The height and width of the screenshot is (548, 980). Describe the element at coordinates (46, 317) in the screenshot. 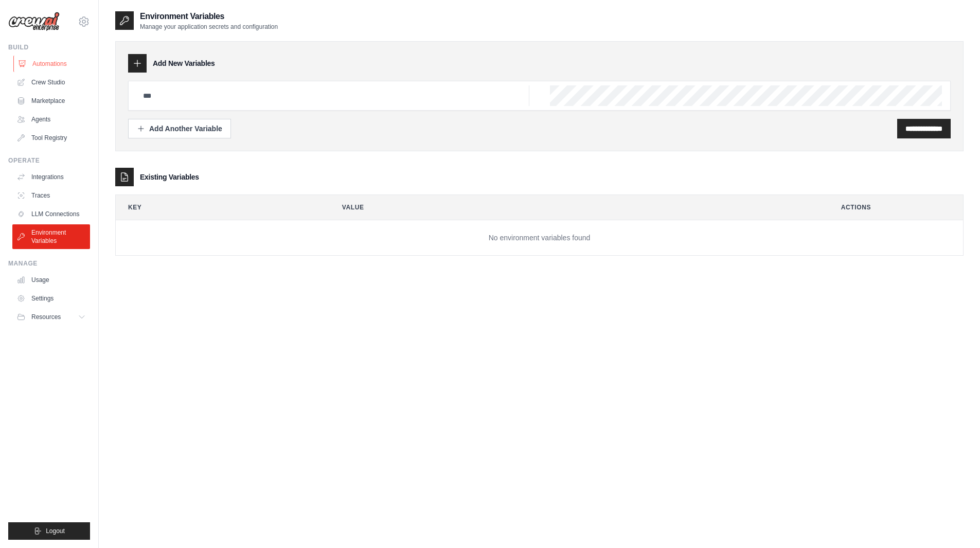

I see `span: Resources` at that location.